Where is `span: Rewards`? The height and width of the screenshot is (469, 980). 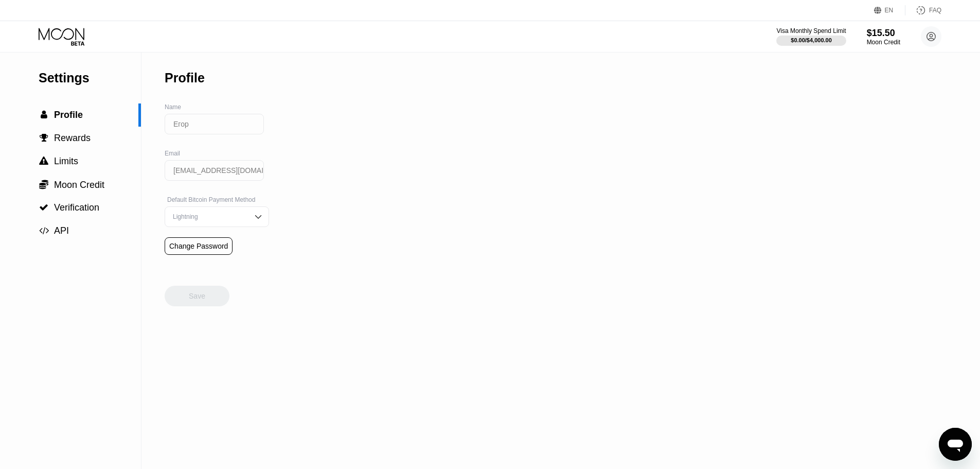 span: Rewards is located at coordinates (72, 138).